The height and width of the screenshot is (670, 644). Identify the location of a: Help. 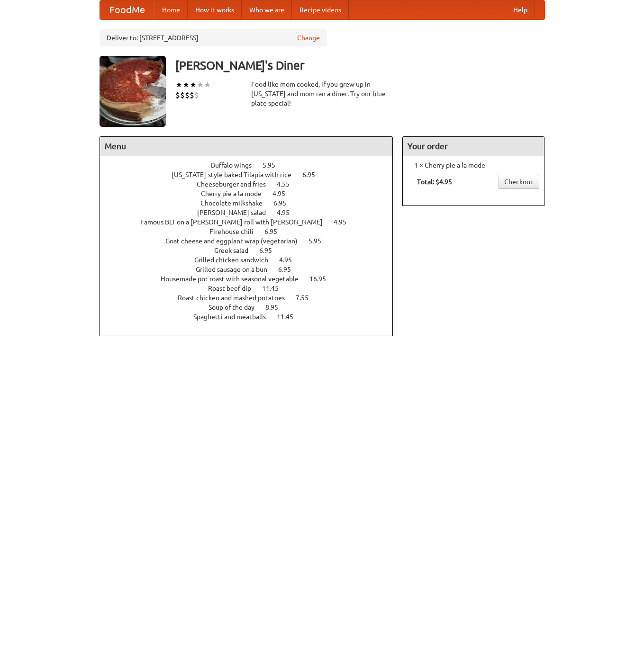
(520, 10).